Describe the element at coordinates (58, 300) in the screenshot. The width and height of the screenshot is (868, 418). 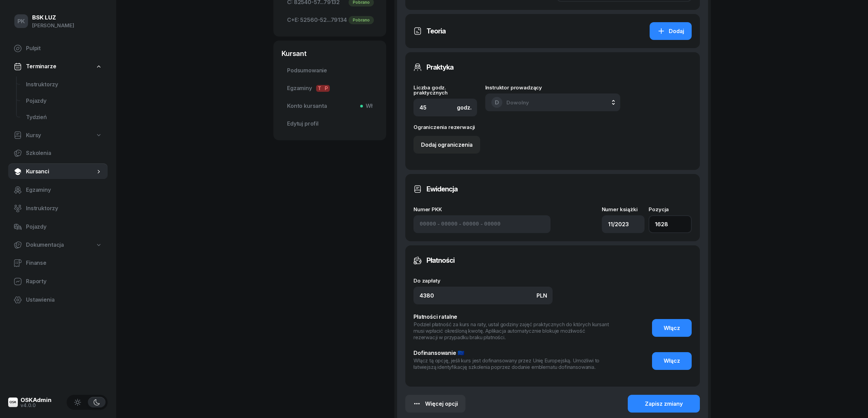
I see `a: Ustawienia` at that location.